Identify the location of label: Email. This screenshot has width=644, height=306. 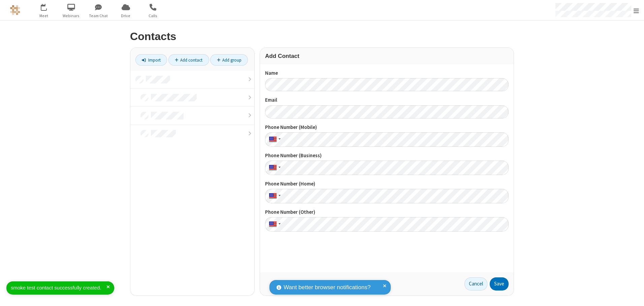
(387, 100).